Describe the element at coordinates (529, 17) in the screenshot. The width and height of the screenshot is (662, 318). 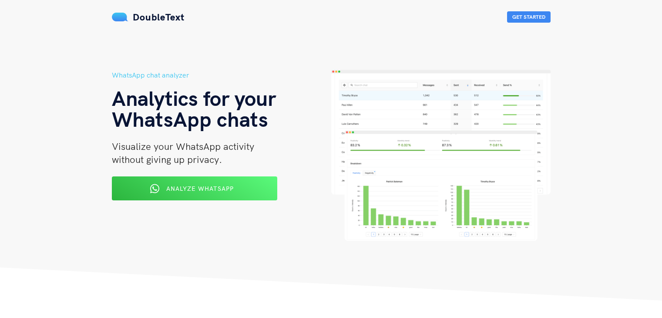
I see `a: Get Started` at that location.